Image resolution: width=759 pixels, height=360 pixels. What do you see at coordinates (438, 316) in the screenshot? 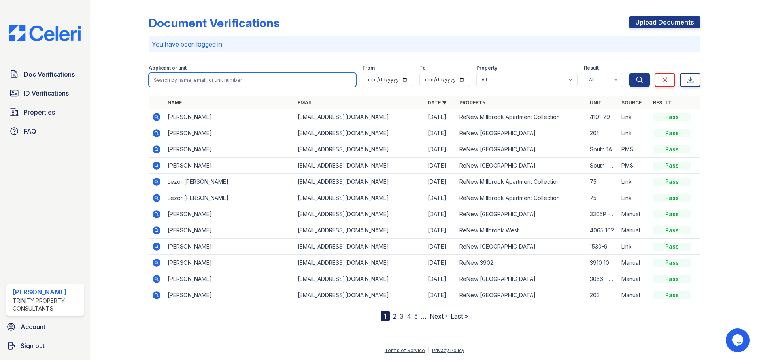
I see `a: Next ›` at bounding box center [438, 316].